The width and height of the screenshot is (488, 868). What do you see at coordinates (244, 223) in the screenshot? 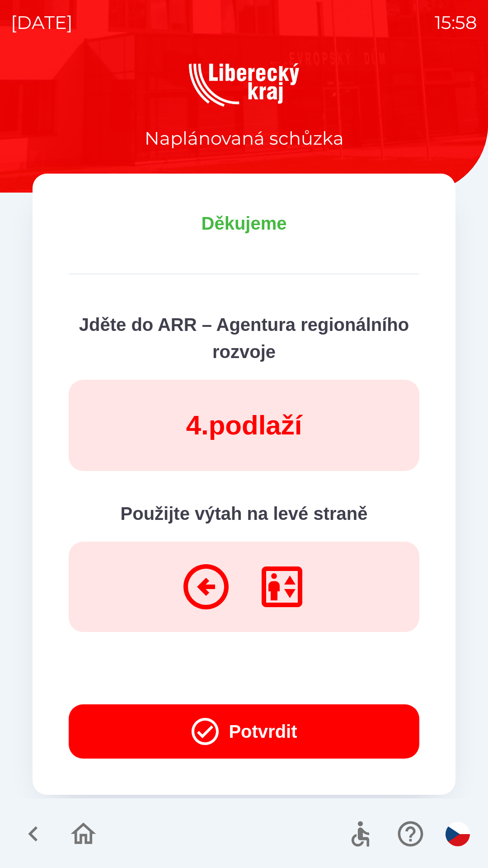
I see `p: Děkujeme` at bounding box center [244, 223].